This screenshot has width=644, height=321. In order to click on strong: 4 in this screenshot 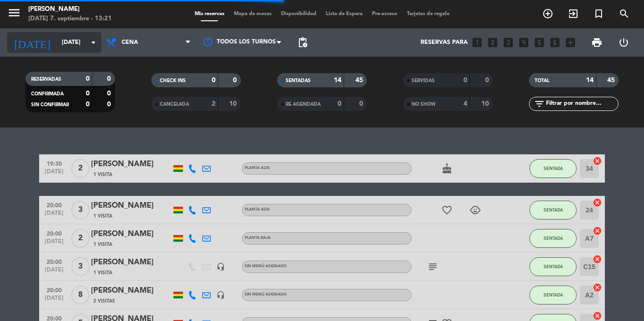, I will do `click(465, 104)`.